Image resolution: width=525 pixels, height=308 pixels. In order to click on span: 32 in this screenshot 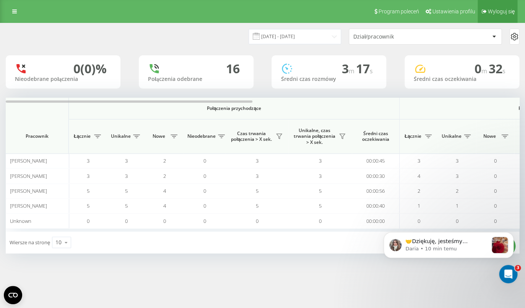, I will do `click(497, 68)`.